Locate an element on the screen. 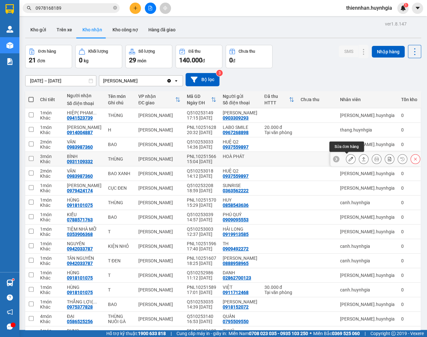  svg: open is located at coordinates (176, 81).